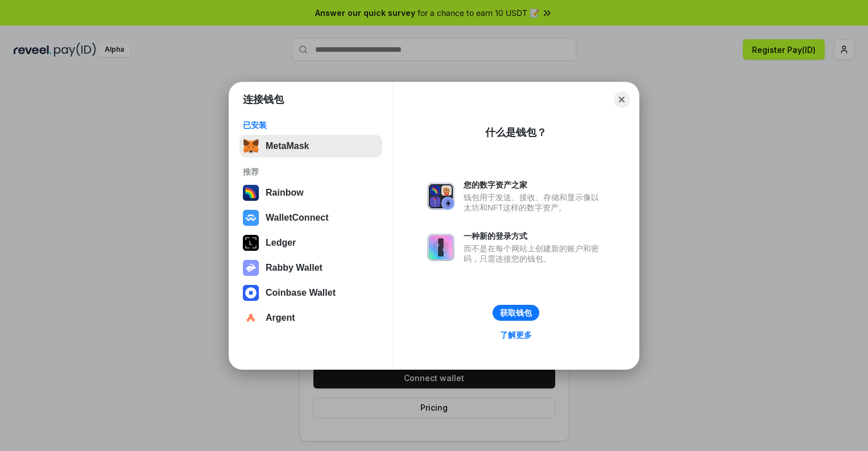 This screenshot has height=451, width=868. I want to click on div: 您的数字资产之家, so click(534, 185).